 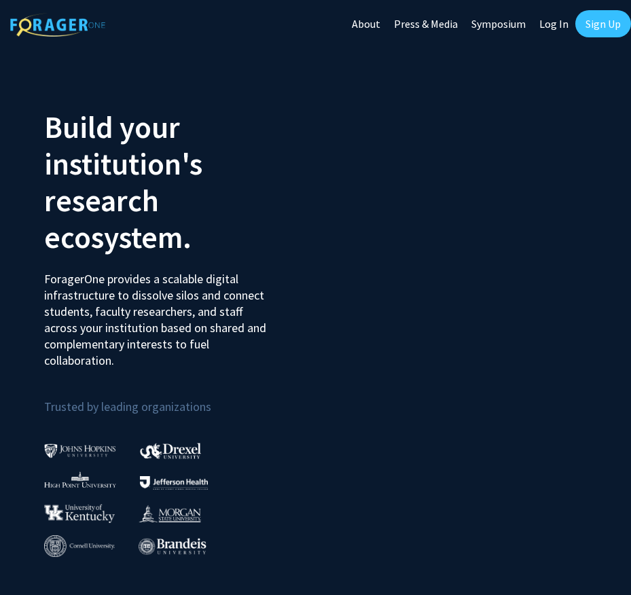 I want to click on img: University of Kentucky, so click(x=79, y=513).